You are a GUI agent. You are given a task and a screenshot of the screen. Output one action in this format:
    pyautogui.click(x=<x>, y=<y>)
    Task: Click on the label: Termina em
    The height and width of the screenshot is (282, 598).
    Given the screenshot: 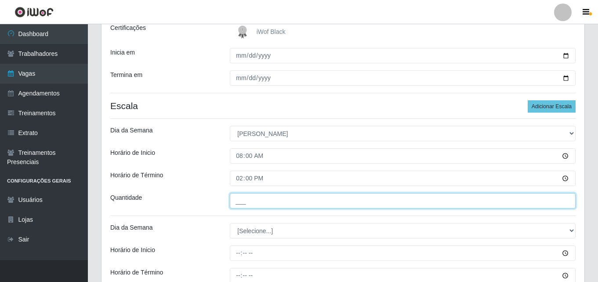 What is the action you would take?
    pyautogui.click(x=126, y=75)
    